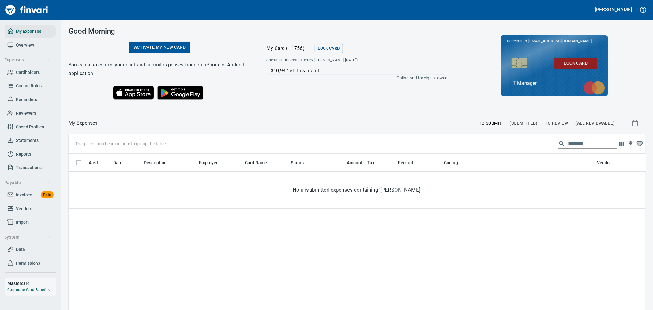 This screenshot has height=310, width=653. Describe the element at coordinates (30, 249) in the screenshot. I see `a: Data` at that location.